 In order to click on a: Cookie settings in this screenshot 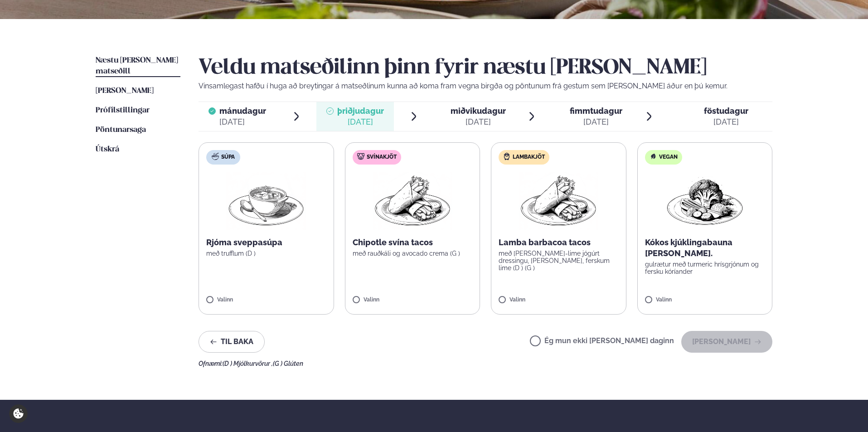, I will do `click(18, 413)`.